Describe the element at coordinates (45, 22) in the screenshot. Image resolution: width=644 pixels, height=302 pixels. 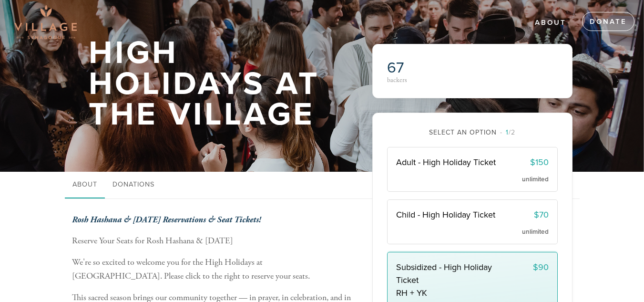
I see `img: Village-sdquare-png-1_0.png` at that location.